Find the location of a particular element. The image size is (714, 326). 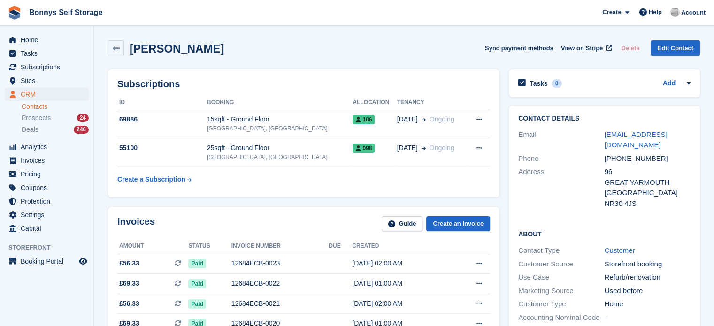

span: Subscriptions is located at coordinates (49, 67).